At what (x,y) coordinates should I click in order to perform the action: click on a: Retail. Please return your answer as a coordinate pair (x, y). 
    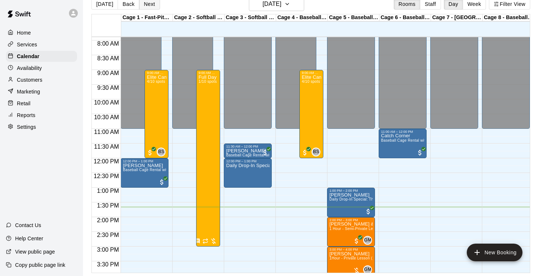
    Looking at the image, I should click on (41, 104).